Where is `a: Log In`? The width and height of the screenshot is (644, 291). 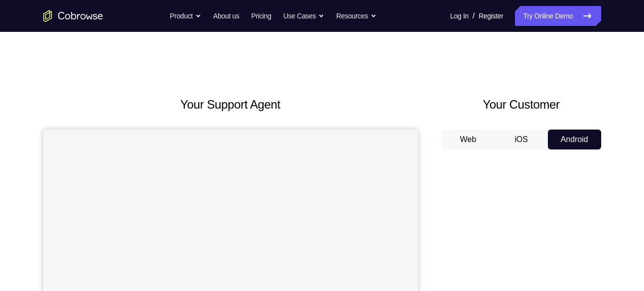
a: Log In is located at coordinates (459, 16).